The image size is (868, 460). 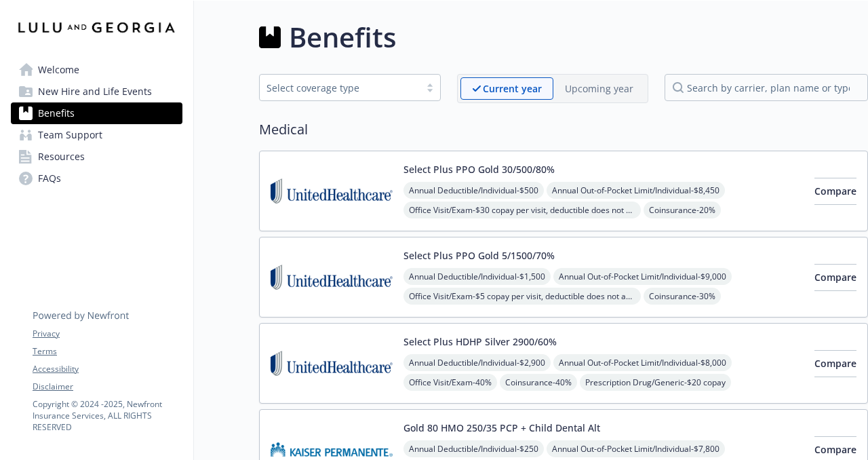 What do you see at coordinates (96, 135) in the screenshot?
I see `a: Team Support` at bounding box center [96, 135].